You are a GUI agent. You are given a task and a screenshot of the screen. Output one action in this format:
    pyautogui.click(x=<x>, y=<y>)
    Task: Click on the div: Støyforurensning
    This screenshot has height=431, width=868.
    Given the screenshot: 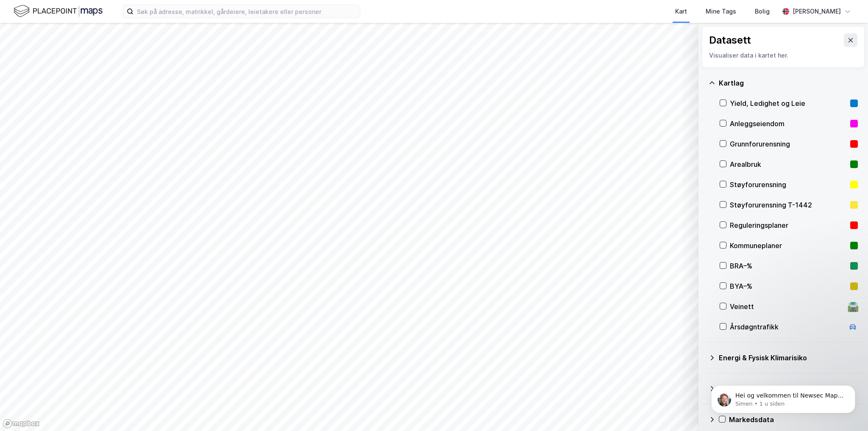 What is the action you would take?
    pyautogui.click(x=789, y=185)
    